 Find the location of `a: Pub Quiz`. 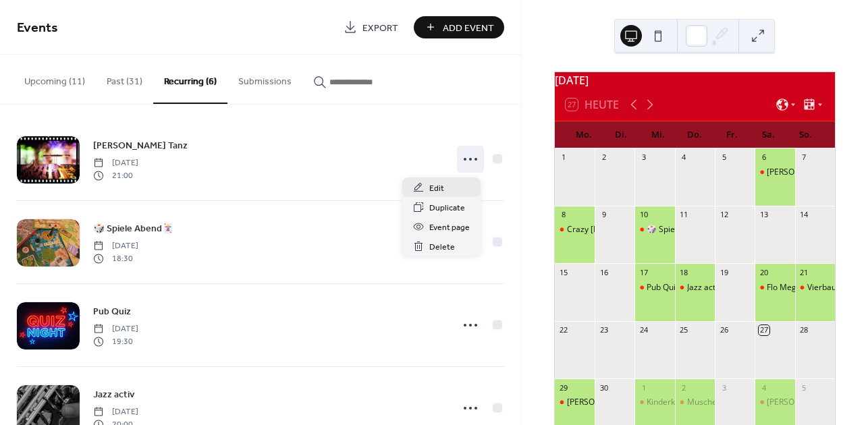

a: Pub Quiz is located at coordinates (112, 311).